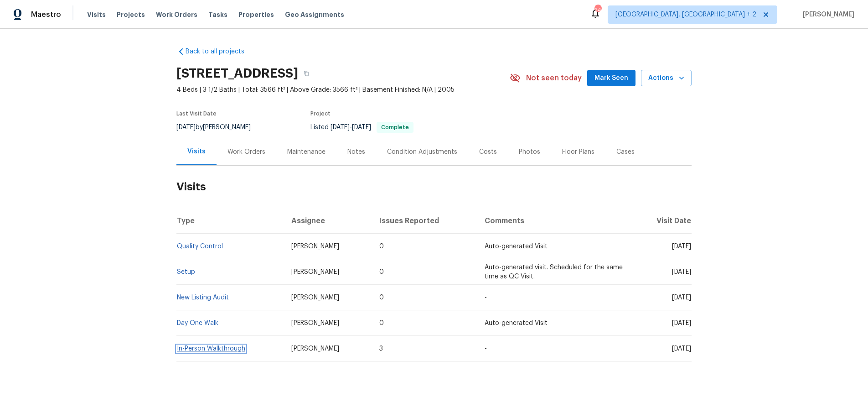 This screenshot has height=419, width=868. I want to click on span: Auto-generated visit. Scheduled for the same time as QC Visit., so click(553, 272).